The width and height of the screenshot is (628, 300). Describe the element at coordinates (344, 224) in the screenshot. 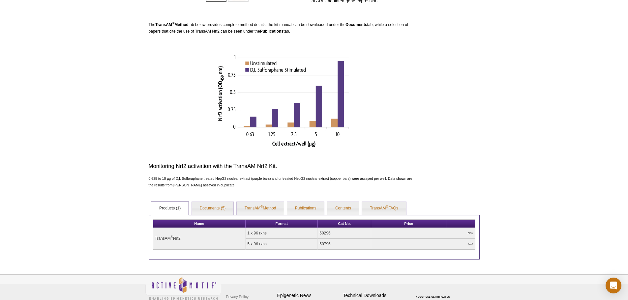

I see `th: Cat No.` at that location.